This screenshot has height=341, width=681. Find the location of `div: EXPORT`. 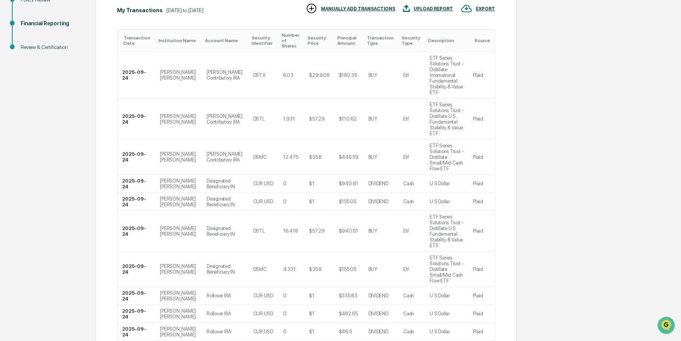

div: EXPORT is located at coordinates (485, 9).